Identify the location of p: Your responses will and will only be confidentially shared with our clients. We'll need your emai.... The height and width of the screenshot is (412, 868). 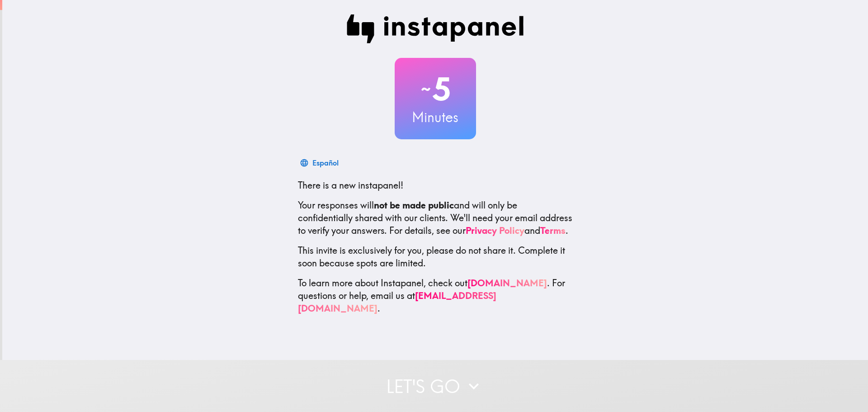
(435, 218).